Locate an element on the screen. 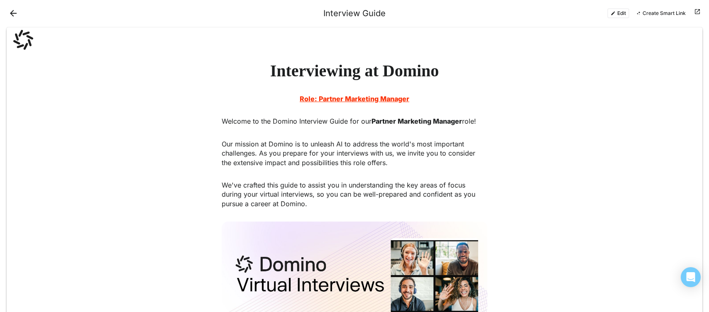 The image size is (709, 312). strong: Partner Marketing Manager is located at coordinates (417, 121).